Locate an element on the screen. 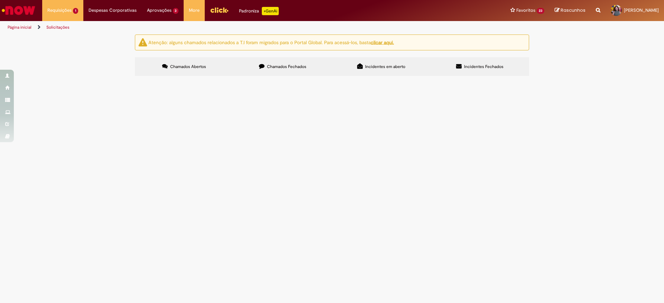 This screenshot has height=303, width=664. a: Rascunhos is located at coordinates (570, 10).